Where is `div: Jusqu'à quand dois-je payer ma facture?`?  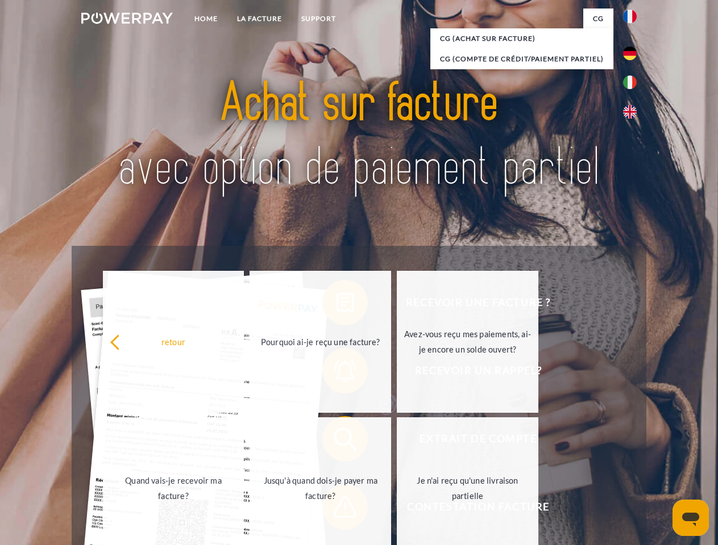
div: Jusqu'à quand dois-je payer ma facture? is located at coordinates (320, 489).